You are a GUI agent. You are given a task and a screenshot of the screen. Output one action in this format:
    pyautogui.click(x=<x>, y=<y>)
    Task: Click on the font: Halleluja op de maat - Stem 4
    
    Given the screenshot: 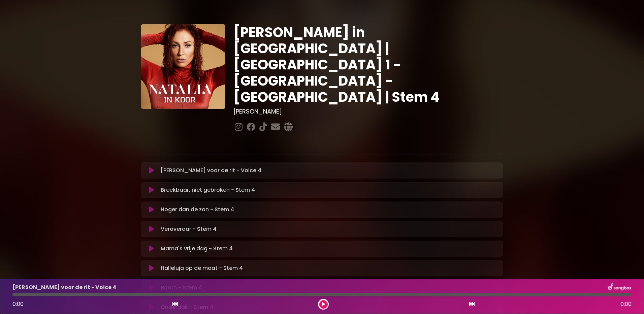 What is the action you would take?
    pyautogui.click(x=202, y=268)
    